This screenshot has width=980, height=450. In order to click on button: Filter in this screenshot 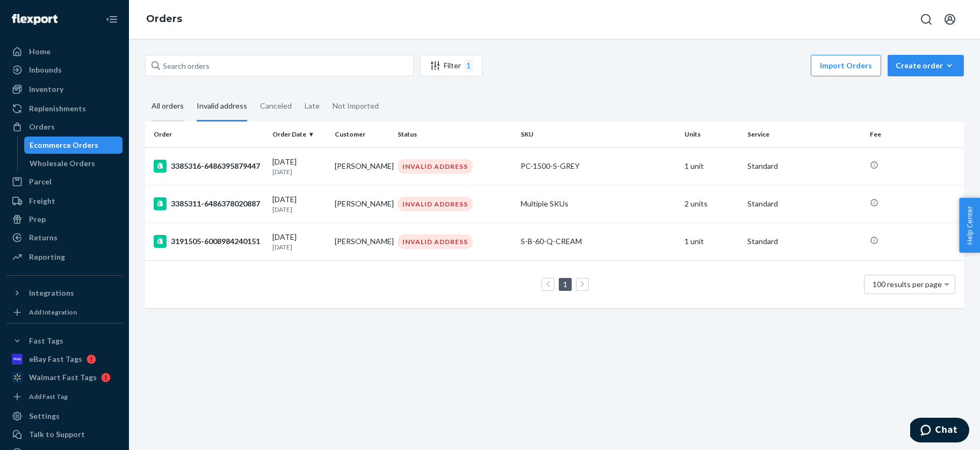, I will do `click(451, 65)`.